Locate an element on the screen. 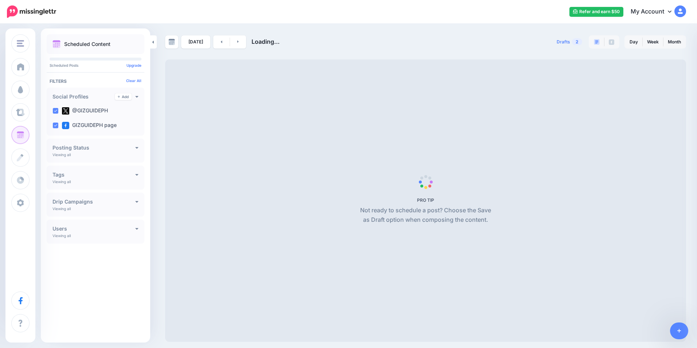  img: paragraph-boxed.png is located at coordinates (596, 42).